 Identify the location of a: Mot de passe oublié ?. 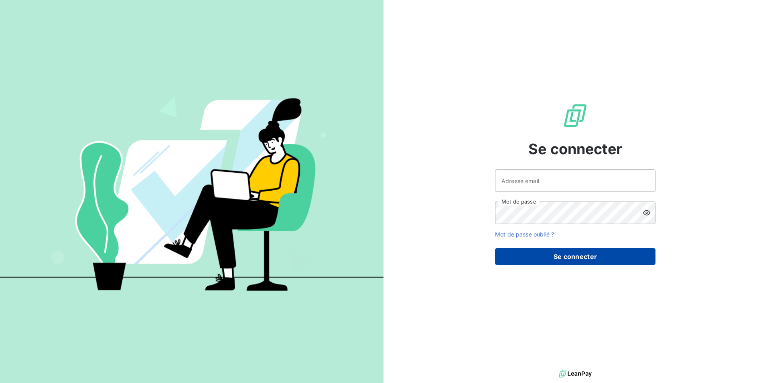
(524, 234).